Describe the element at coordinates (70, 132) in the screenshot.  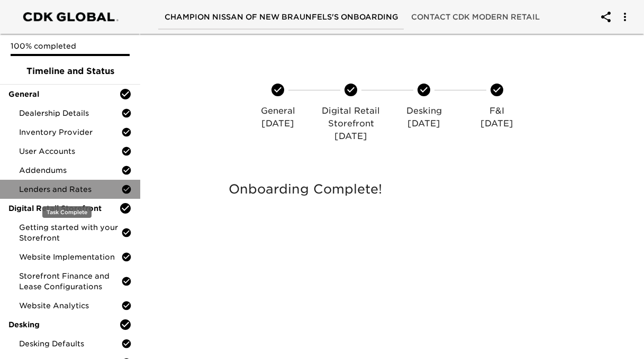
I see `span: Inventory Provider` at that location.